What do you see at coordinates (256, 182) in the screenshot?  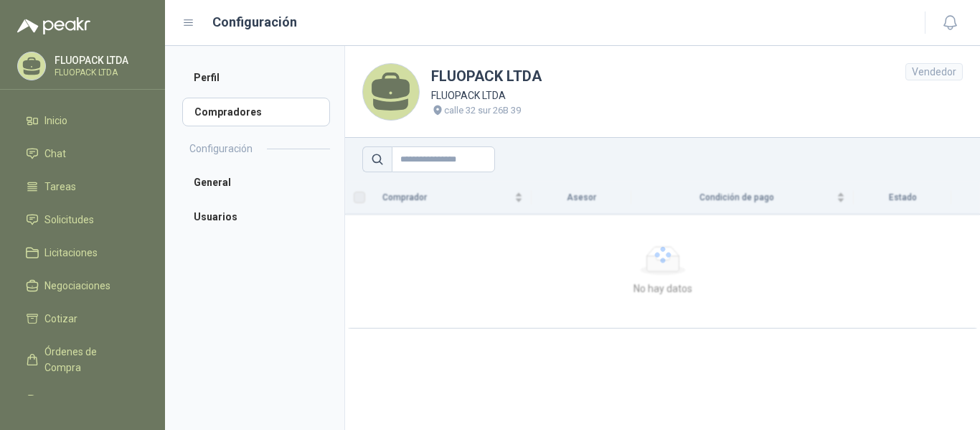 I see `li: General` at bounding box center [256, 182].